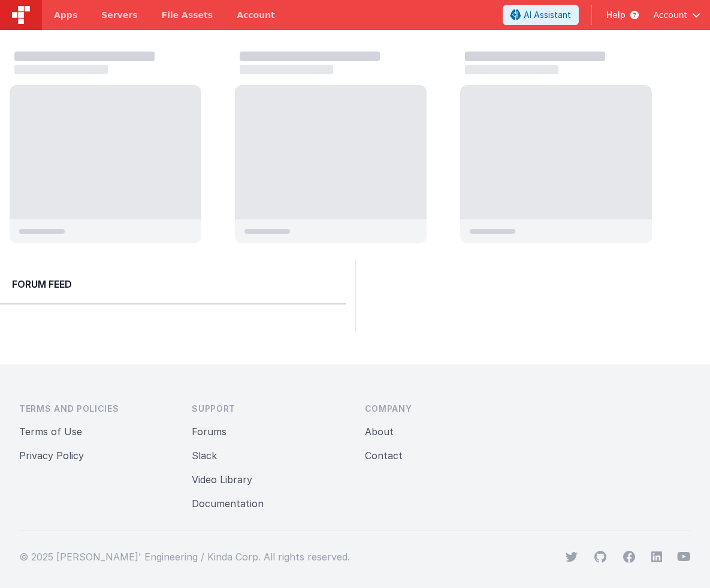 This screenshot has width=710, height=588. Describe the element at coordinates (119, 15) in the screenshot. I see `span: Servers` at that location.